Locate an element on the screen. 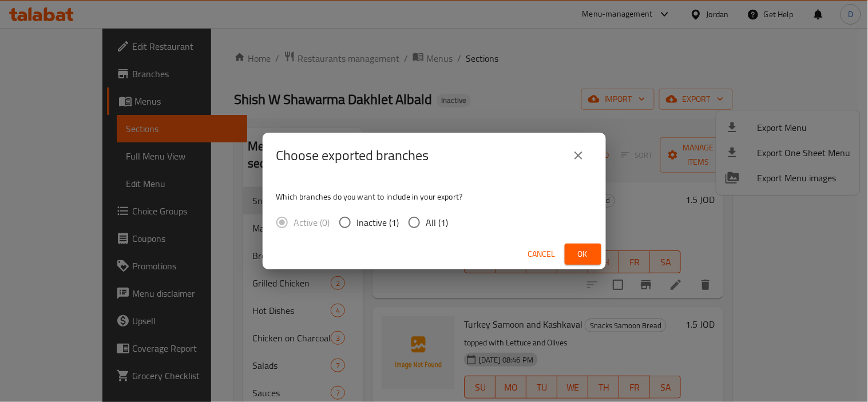  span: Active (0) is located at coordinates (311, 222).